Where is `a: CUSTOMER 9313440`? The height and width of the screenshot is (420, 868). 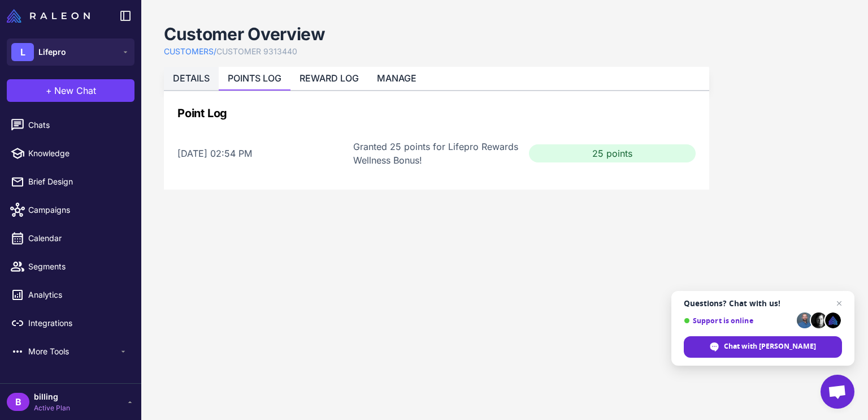
a: CUSTOMER 9313440 is located at coordinates (256, 52).